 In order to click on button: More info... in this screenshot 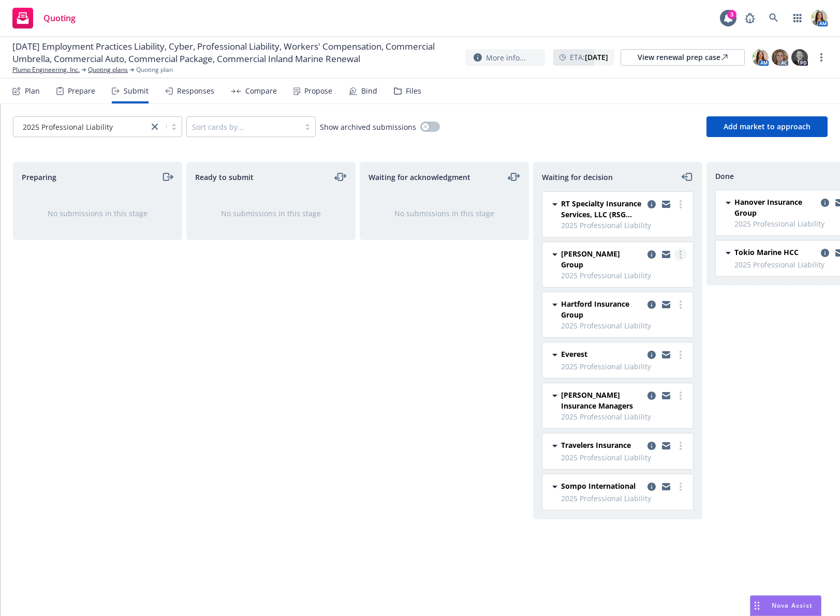, I will do `click(505, 57)`.